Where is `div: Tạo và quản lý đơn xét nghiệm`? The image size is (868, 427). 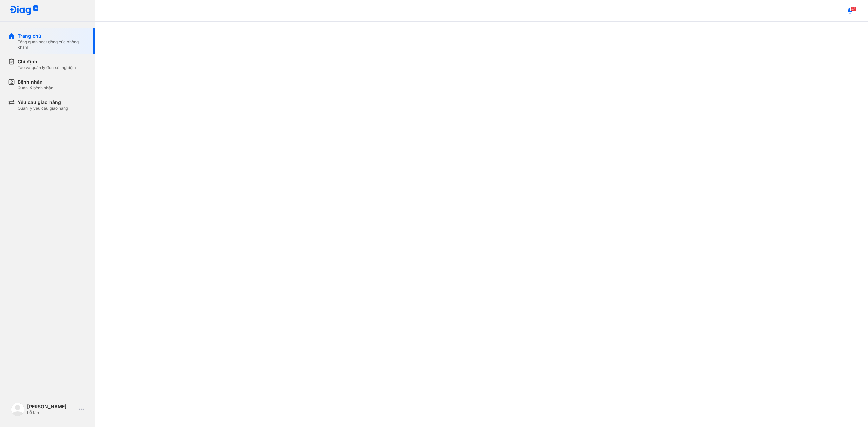
div: Tạo và quản lý đơn xét nghiệm is located at coordinates (47, 68).